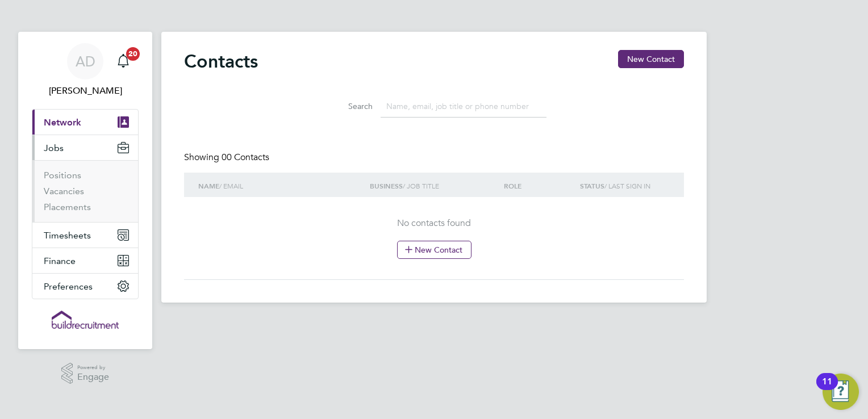 The width and height of the screenshot is (868, 419). Describe the element at coordinates (841, 392) in the screenshot. I see `button: Open Resource Center, 11 new notifications` at that location.